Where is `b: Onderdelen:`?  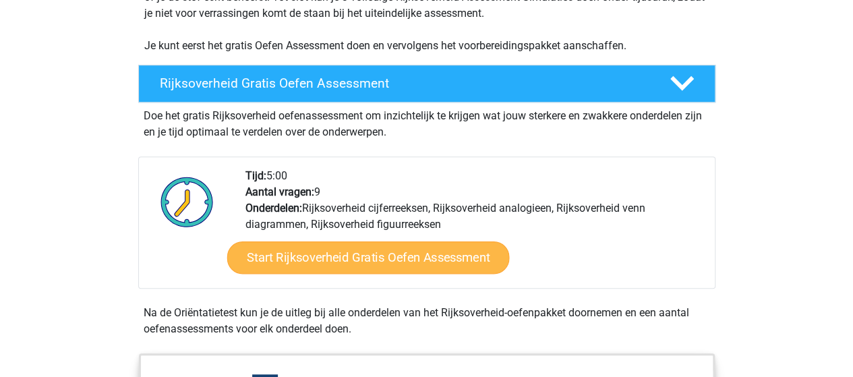
b: Onderdelen: is located at coordinates (274, 208).